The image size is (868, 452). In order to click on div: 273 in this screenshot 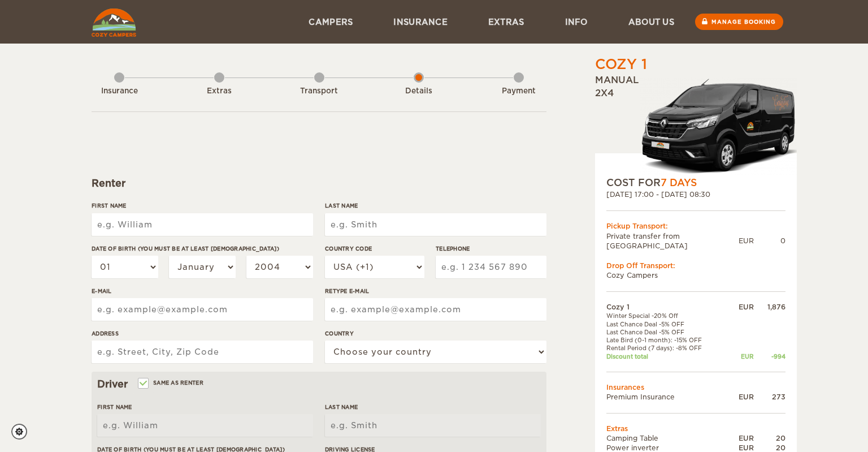, I will do `click(770, 397)`.